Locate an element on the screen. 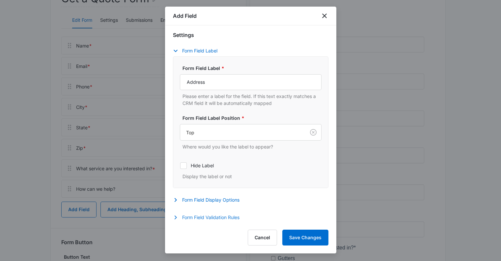  button: Form Field Label is located at coordinates (198, 51).